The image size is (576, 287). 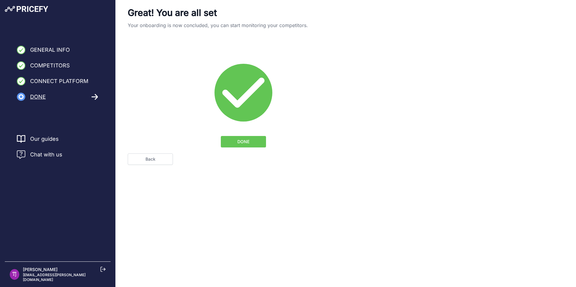 I want to click on img: Pricefy Logo, so click(x=27, y=9).